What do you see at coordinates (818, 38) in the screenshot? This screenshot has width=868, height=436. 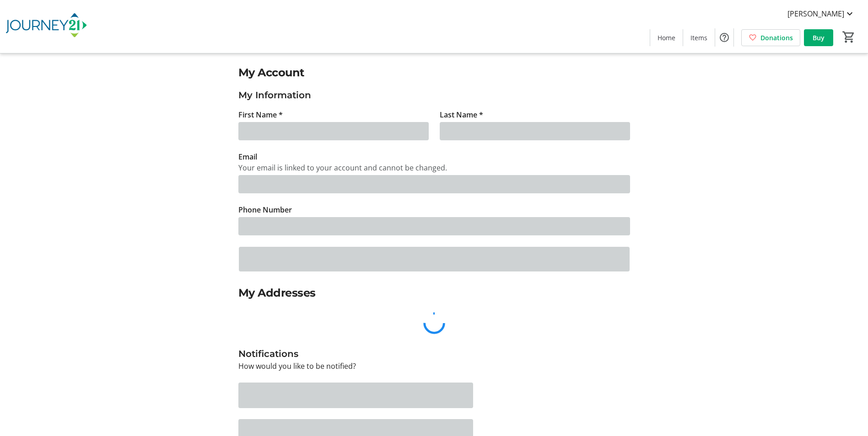 I see `a: Buy` at bounding box center [818, 38].